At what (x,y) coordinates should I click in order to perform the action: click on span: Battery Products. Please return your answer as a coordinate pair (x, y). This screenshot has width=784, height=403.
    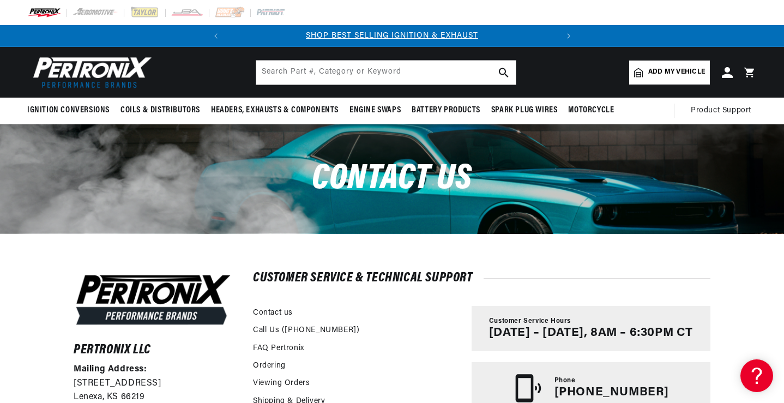
    Looking at the image, I should click on (446, 110).